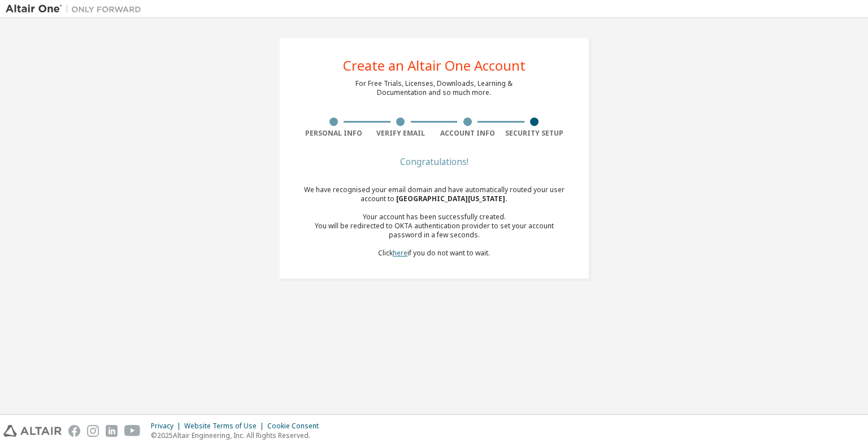 The image size is (868, 447). I want to click on div: Security Setup, so click(535, 134).